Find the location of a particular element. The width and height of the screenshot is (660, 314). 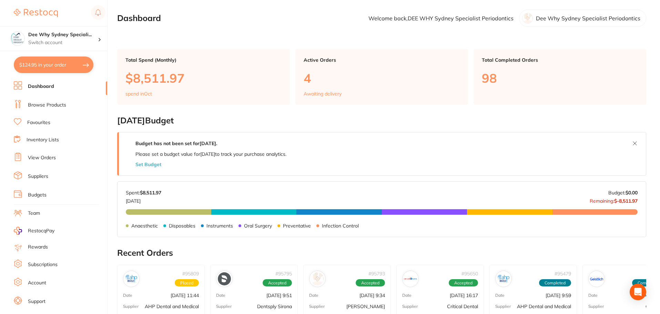

p: Infection Control is located at coordinates (340, 226).